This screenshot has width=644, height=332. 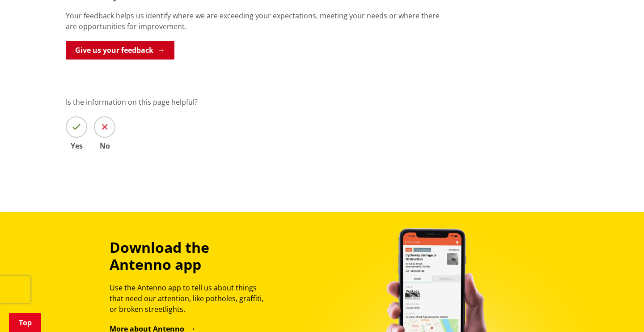 I want to click on p: Your feedback helps us identify where we are exceeding your expectations, meeting your needs or w..., so click(x=256, y=21).